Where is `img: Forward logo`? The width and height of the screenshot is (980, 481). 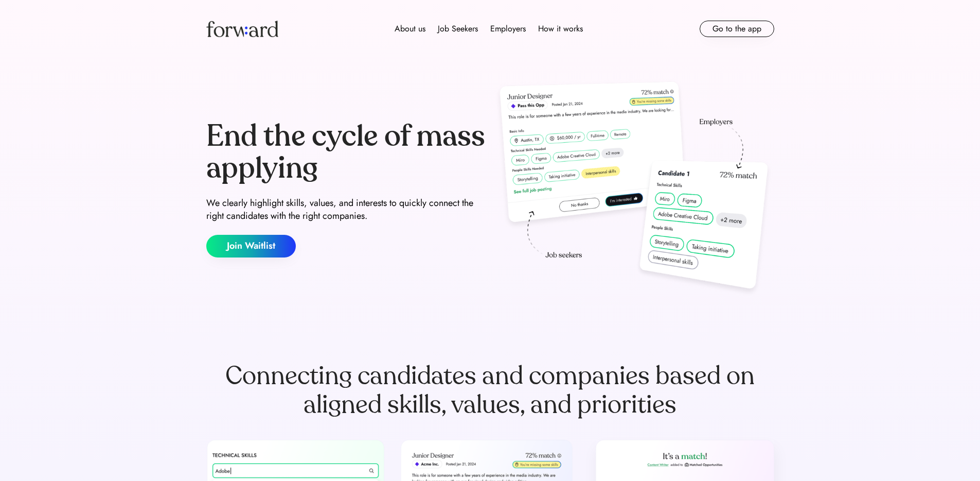 img: Forward logo is located at coordinates (243, 29).